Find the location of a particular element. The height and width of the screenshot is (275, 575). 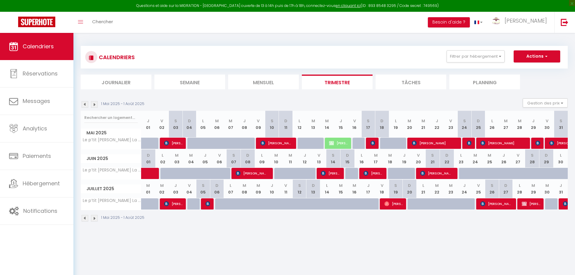

button: Gestion des prix is located at coordinates (545, 103).